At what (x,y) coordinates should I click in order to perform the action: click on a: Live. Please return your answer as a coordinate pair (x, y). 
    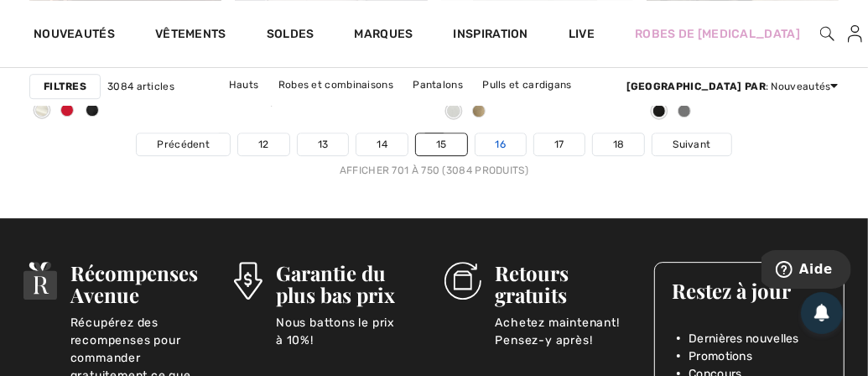
    Looking at the image, I should click on (582, 33).